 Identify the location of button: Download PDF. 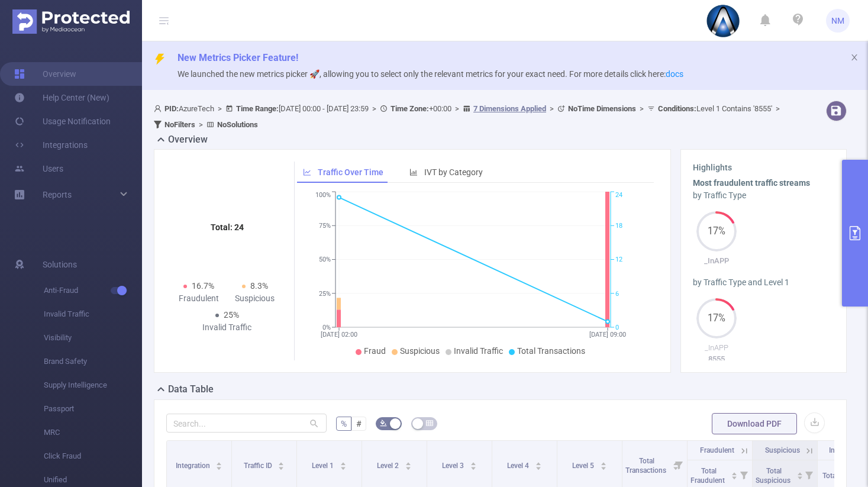
(754, 423).